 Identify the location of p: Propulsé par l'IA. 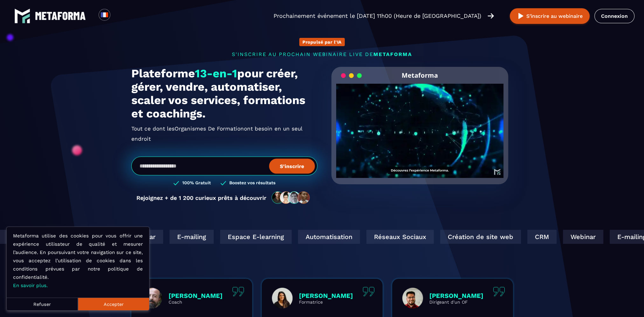
(322, 42).